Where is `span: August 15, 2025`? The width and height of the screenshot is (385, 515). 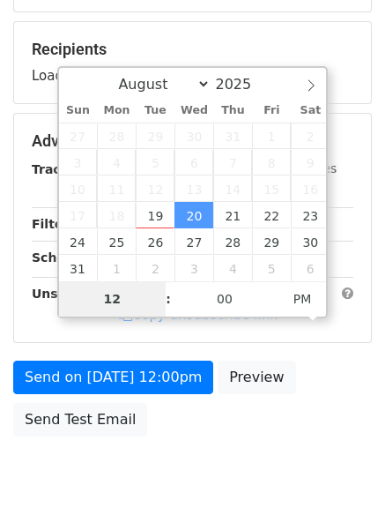
span: August 15, 2025 is located at coordinates (272, 189).